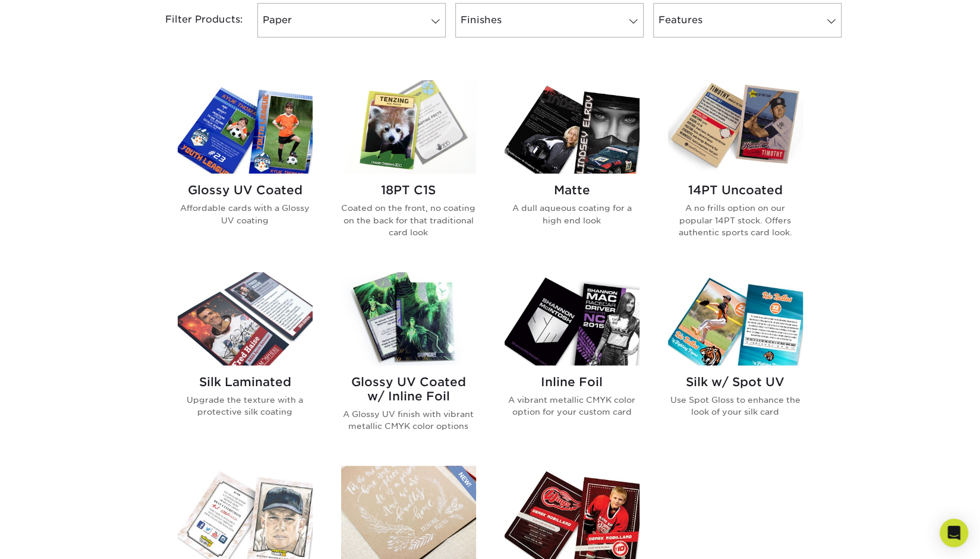  I want to click on img: Matte Trading Cards, so click(572, 126).